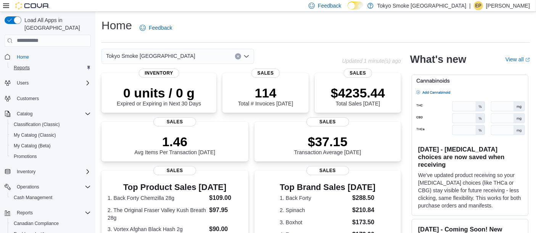 The image size is (536, 233). Describe the element at coordinates (372, 61) in the screenshot. I see `p: Updated 1 minute(s) ago` at that location.